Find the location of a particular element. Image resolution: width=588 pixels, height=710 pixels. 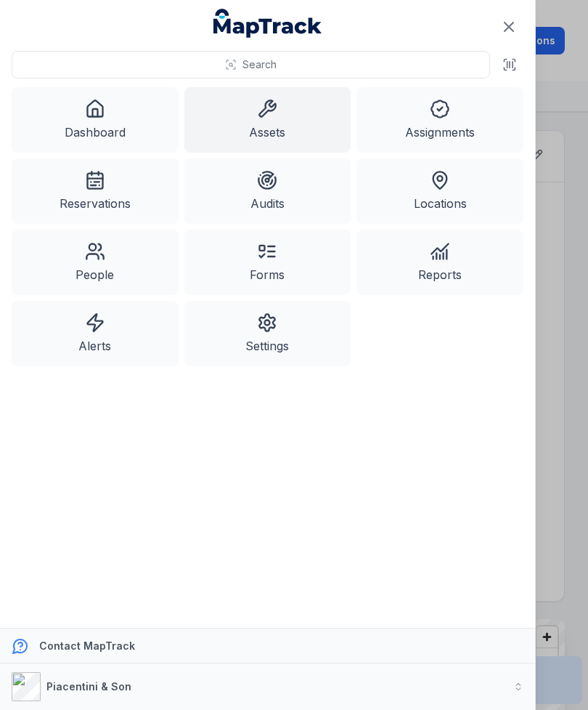

a: People is located at coordinates (95, 262).